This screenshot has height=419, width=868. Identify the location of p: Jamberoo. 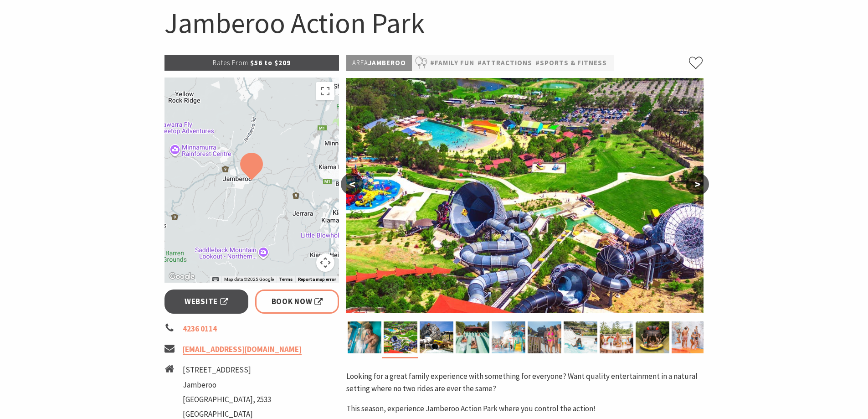
(379, 63).